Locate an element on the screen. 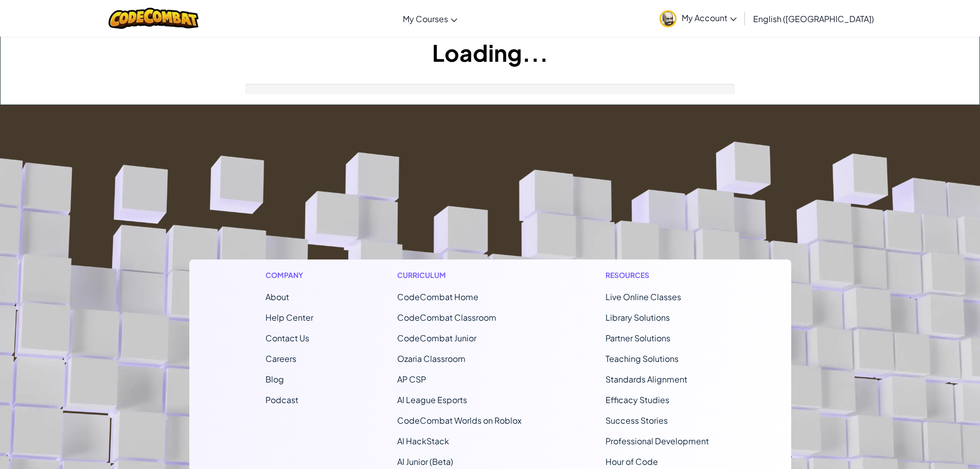 The height and width of the screenshot is (469, 980). a: CodeCombat Junior is located at coordinates (437, 338).